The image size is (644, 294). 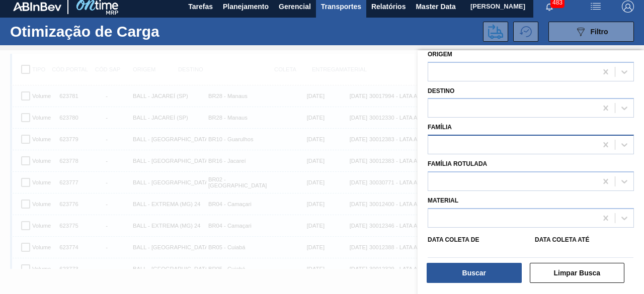 I want to click on img: userActions, so click(x=596, y=7).